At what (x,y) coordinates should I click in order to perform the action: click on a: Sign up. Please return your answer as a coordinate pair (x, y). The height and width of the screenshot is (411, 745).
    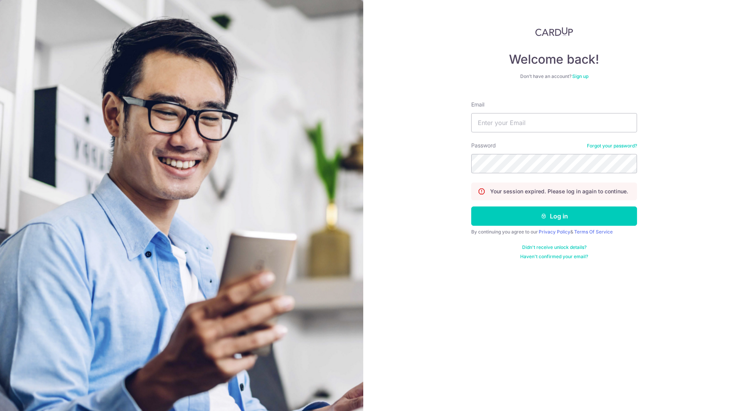
    Looking at the image, I should click on (580, 76).